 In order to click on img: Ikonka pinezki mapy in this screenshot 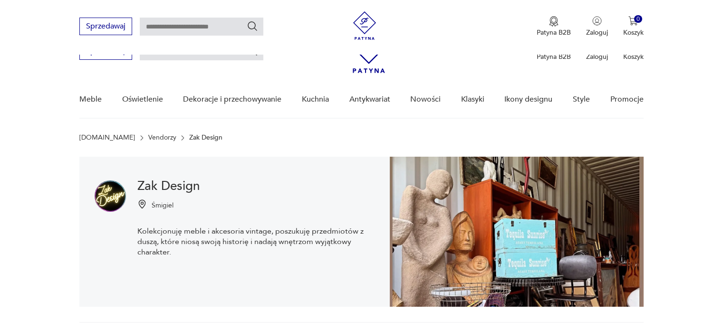, I will do `click(142, 204)`.